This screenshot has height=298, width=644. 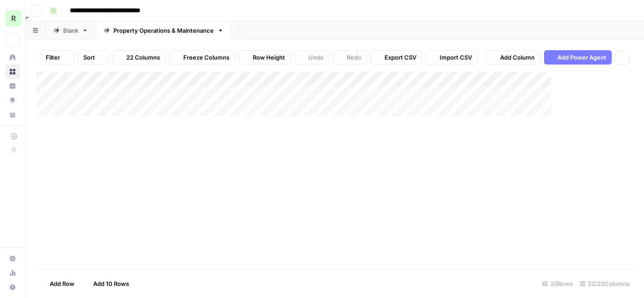 I want to click on div: 20 Rows, so click(x=557, y=283).